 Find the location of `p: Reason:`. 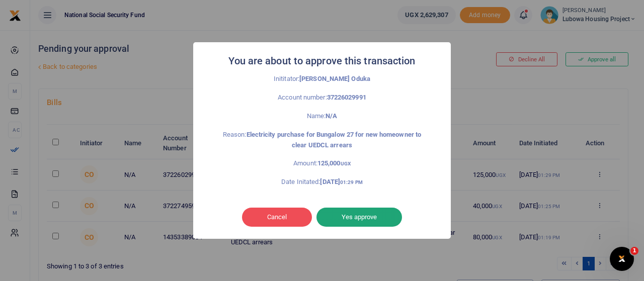

p: Reason: is located at coordinates (322, 140).